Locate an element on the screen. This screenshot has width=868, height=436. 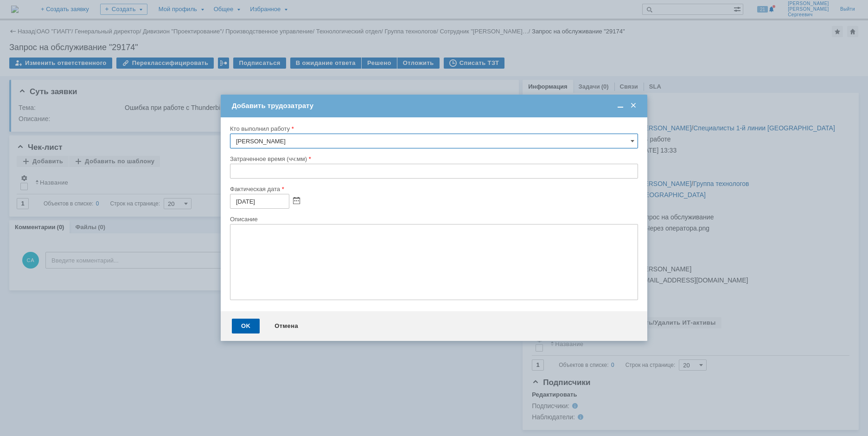
span: Свернуть (Ctrl + M) is located at coordinates (621, 105).